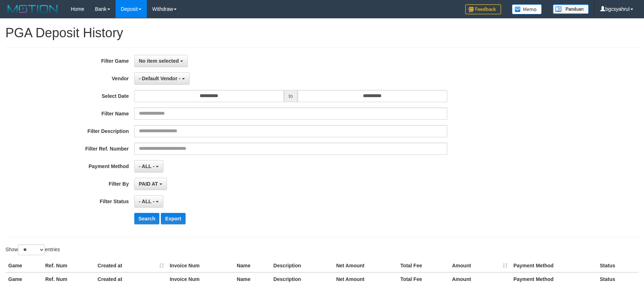 Image resolution: width=644 pixels, height=291 pixels. I want to click on span: No item selected, so click(159, 61).